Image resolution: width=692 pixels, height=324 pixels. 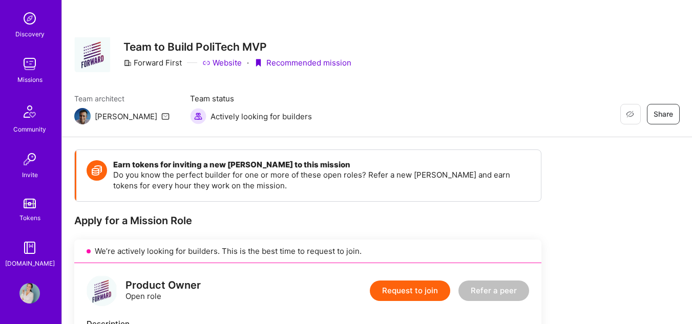 I want to click on img: Token icon, so click(x=97, y=171).